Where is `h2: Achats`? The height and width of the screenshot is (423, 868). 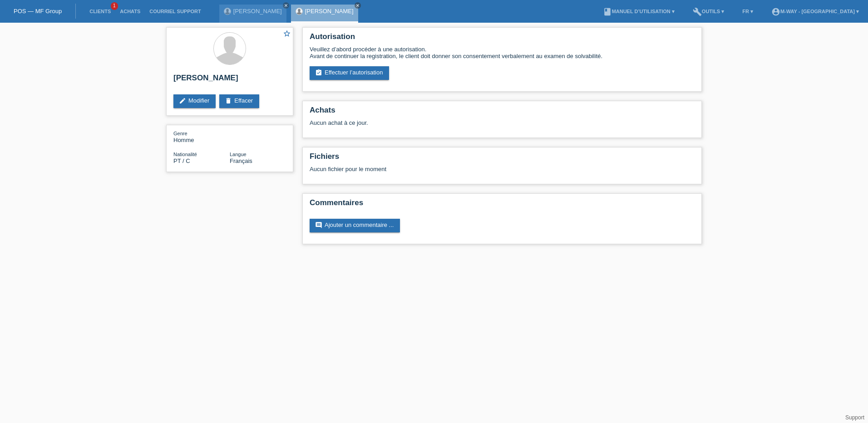
h2: Achats is located at coordinates (502, 113).